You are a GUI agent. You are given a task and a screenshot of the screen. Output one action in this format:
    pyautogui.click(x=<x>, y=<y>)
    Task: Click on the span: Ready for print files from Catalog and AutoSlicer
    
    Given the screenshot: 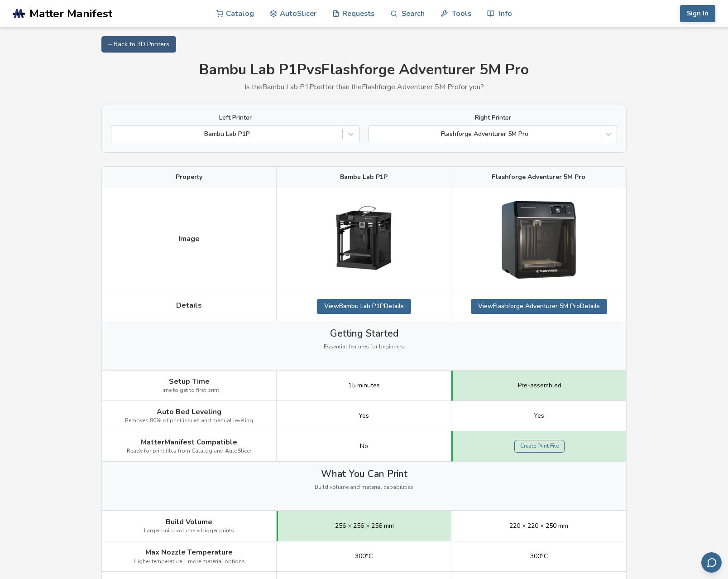 What is the action you would take?
    pyautogui.click(x=189, y=451)
    